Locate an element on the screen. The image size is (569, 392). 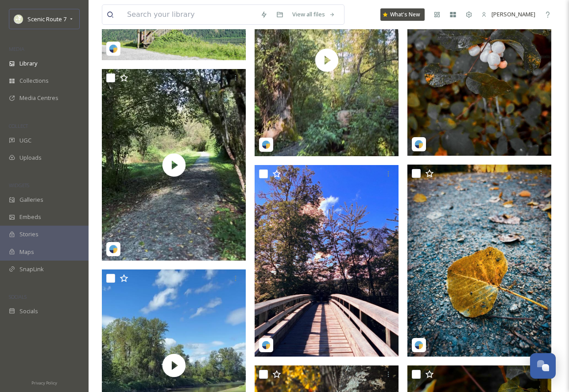
span: Stories is located at coordinates (29, 234).